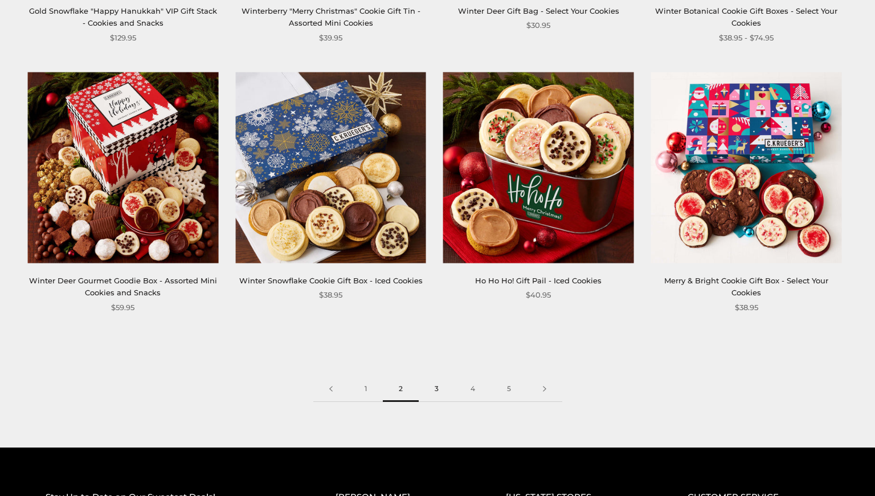 This screenshot has height=496, width=875. What do you see at coordinates (545, 389) in the screenshot?
I see `a: Next page` at bounding box center [545, 389].